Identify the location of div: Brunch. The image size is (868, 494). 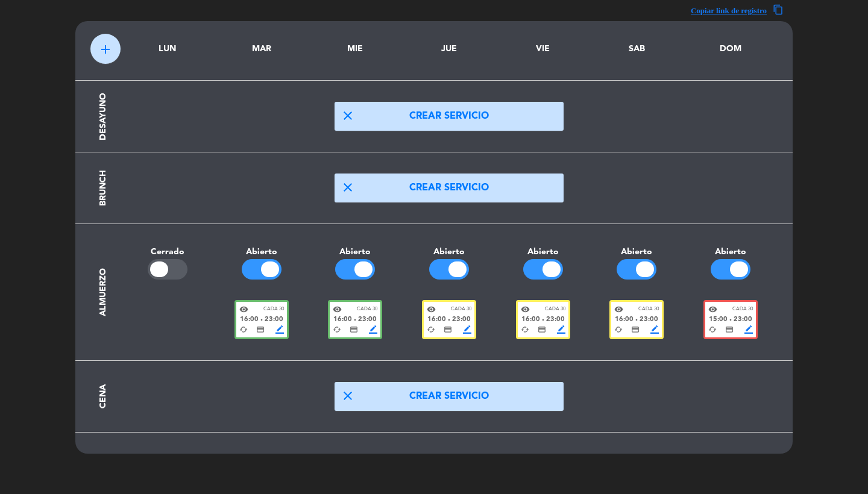
(103, 188).